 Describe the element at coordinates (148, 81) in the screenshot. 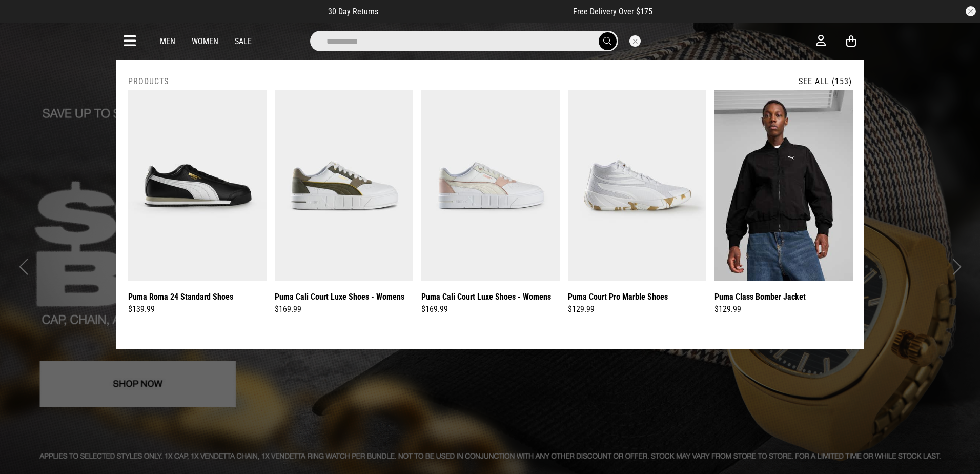

I see `h2: Products` at that location.